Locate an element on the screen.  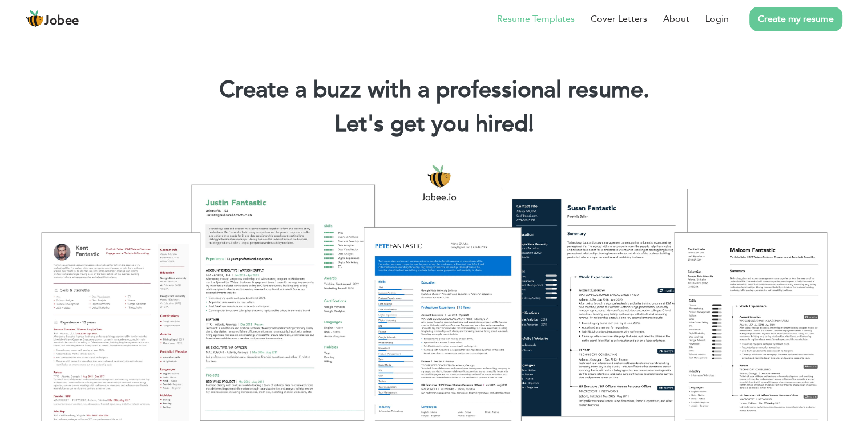
a: Create my resume is located at coordinates (795, 19).